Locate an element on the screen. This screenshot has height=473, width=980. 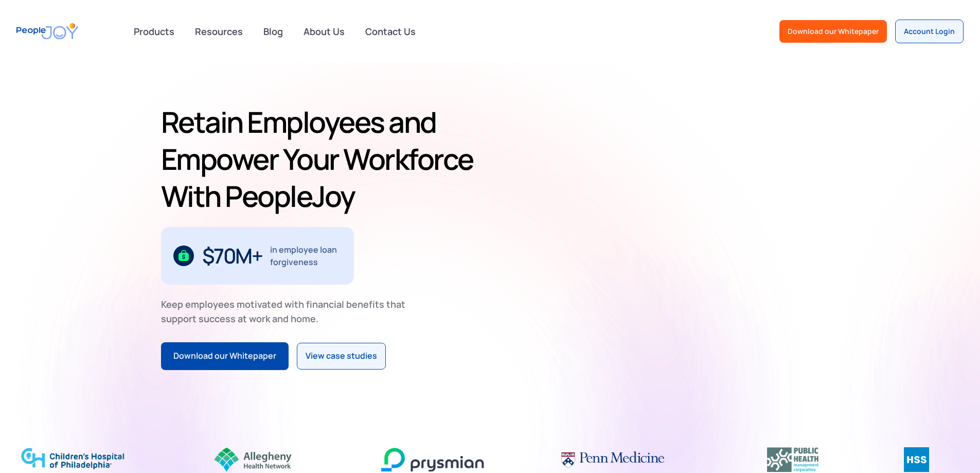
a: Resources is located at coordinates (218, 31).